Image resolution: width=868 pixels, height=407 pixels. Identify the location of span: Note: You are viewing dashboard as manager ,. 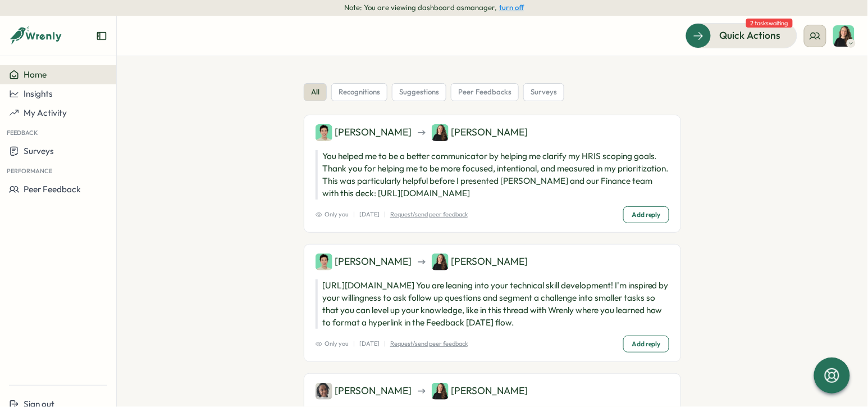
(421, 8).